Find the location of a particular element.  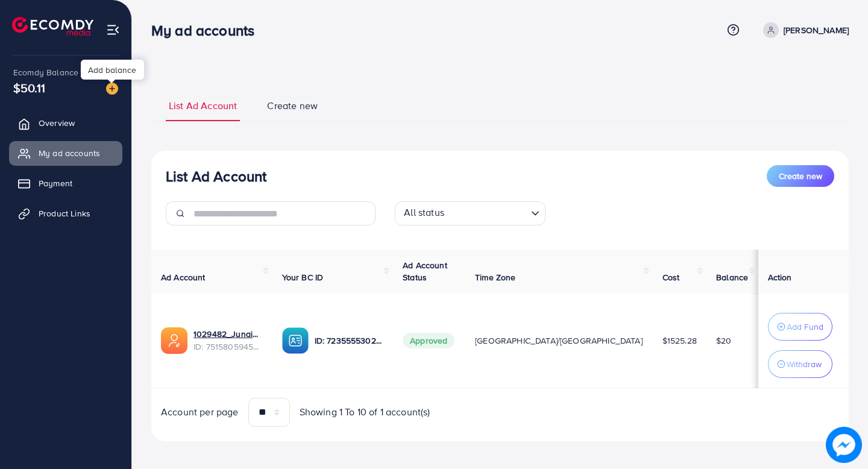

span: Balance is located at coordinates (732, 277).